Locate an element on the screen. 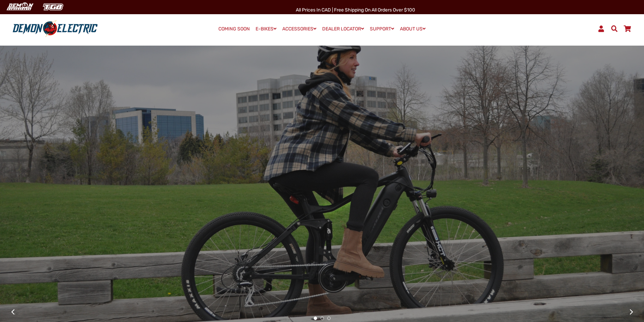 The image size is (644, 322). a: ACCESSORIES is located at coordinates (299, 29).